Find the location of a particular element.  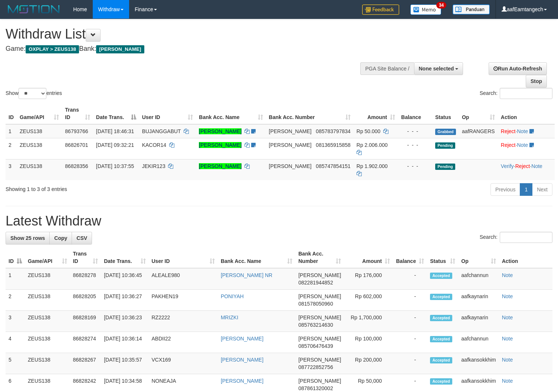

th: Game/API: activate to sort column ascending is located at coordinates (48, 257).